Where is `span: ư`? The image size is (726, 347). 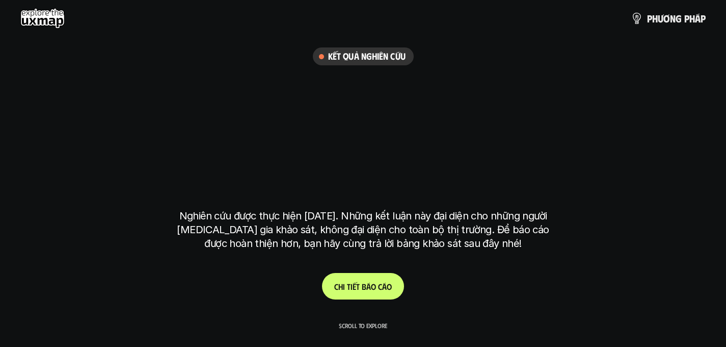 span: ư is located at coordinates (661, 18).